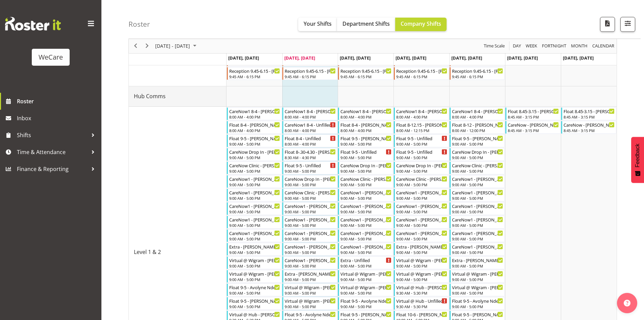 This screenshot has height=320, width=644. Describe the element at coordinates (33, 24) in the screenshot. I see `img: Rosterit website logo` at that location.